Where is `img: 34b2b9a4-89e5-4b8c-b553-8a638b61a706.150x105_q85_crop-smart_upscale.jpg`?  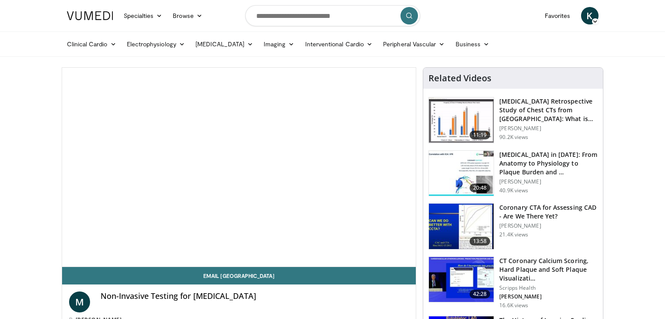 img: 34b2b9a4-89e5-4b8c-b553-8a638b61a706.150x105_q85_crop-smart_upscale.jpg is located at coordinates (461, 226).